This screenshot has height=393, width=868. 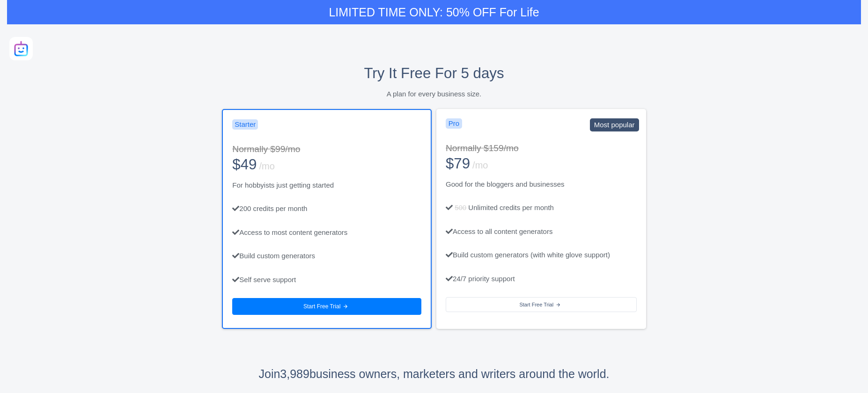 What do you see at coordinates (541, 164) in the screenshot?
I see `h3: $79` at bounding box center [541, 164].